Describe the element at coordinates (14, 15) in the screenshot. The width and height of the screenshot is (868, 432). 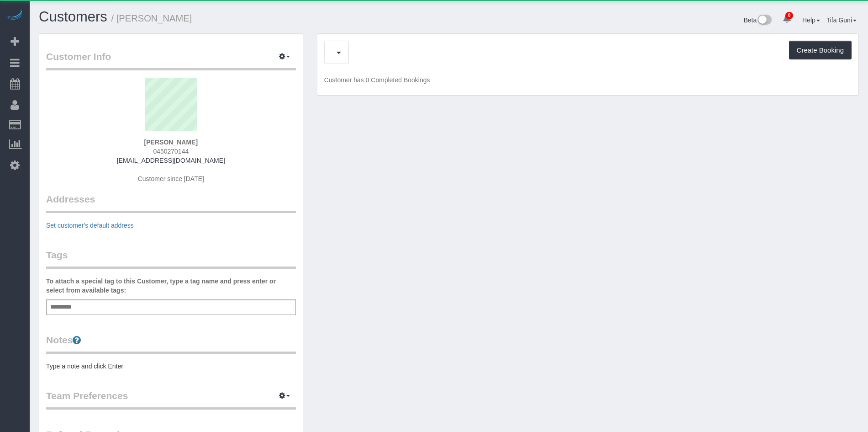
I see `a: Automaid Logo` at that location.